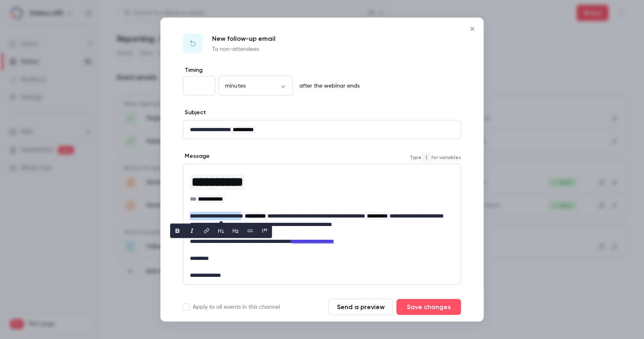 The width and height of the screenshot is (644, 339). Describe the element at coordinates (361, 307) in the screenshot. I see `button: Send a preview` at that location.